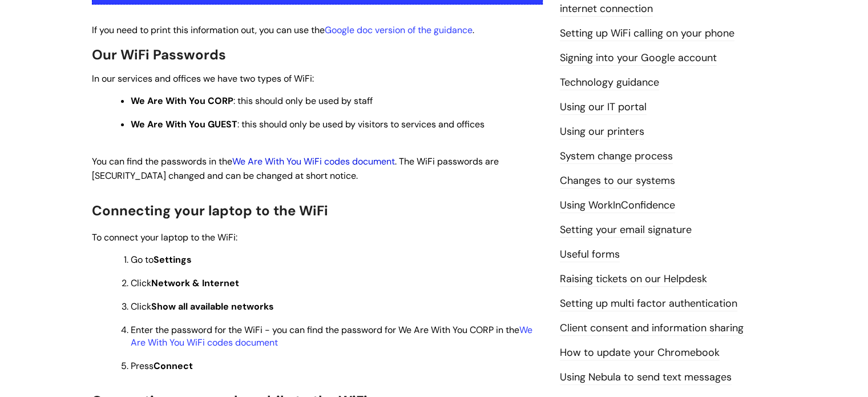  What do you see at coordinates (640, 353) in the screenshot?
I see `a: How to update your Chromebook` at bounding box center [640, 353].